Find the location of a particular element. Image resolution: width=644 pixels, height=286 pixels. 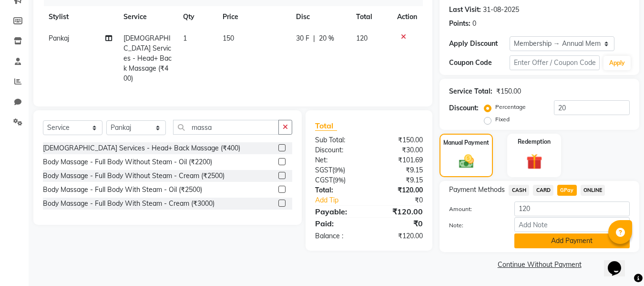

div: ₹30.00 is located at coordinates (399, 150).